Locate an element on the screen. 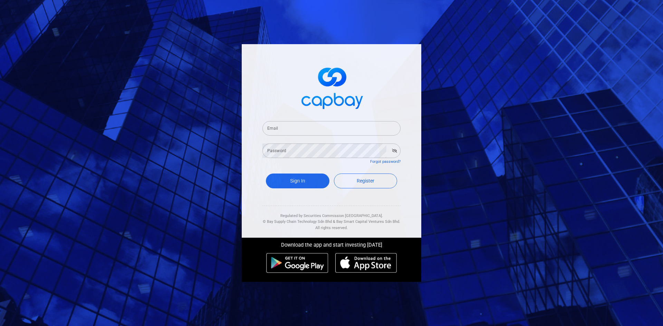 The image size is (663, 326). button: Sign In is located at coordinates (298, 181).